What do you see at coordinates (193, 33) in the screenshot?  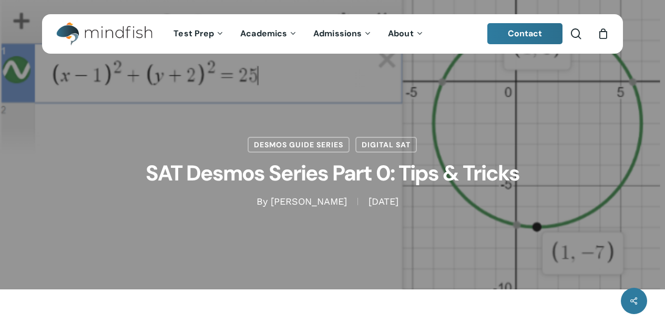 I see `span: Test Prep` at bounding box center [193, 33].